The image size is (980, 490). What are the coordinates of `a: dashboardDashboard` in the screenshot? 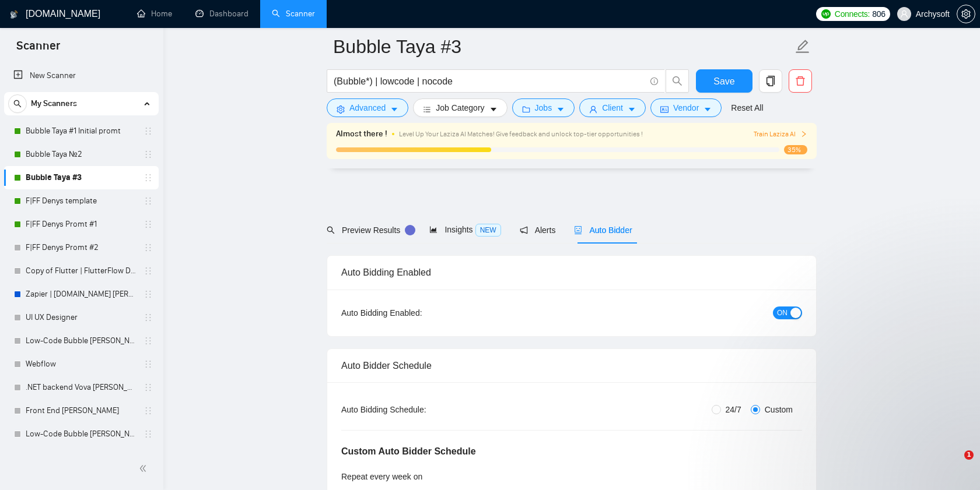 It's located at (222, 13).